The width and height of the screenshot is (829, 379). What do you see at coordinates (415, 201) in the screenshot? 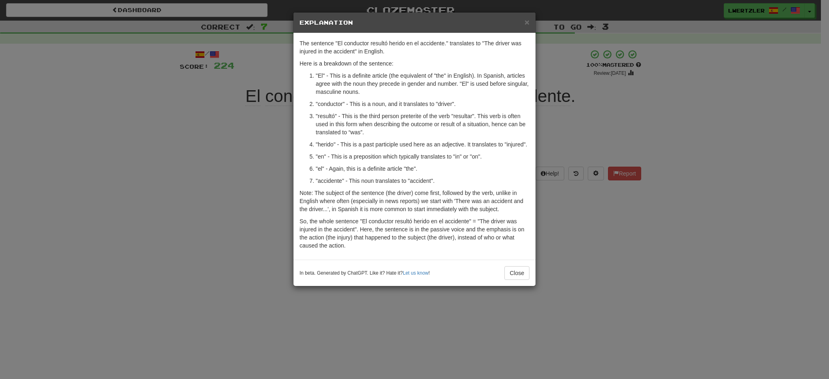
I see `p: Note: The subject of the sentence (the driver) come first, followed by the verb, unlike in Englis...` at bounding box center [415, 201].